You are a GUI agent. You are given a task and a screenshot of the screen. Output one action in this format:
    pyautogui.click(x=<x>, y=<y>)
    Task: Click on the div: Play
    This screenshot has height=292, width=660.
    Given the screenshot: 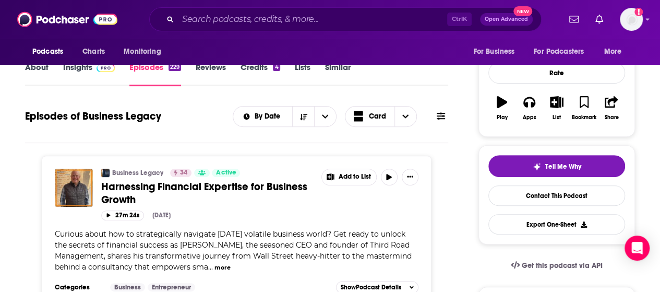 What is the action you would take?
    pyautogui.click(x=502, y=117)
    